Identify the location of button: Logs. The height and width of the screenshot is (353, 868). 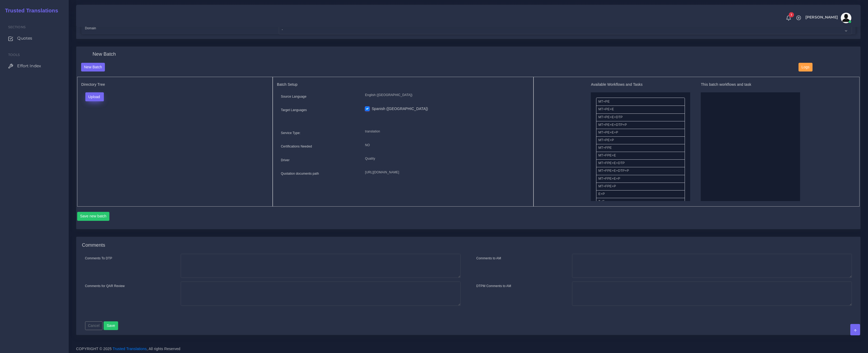
(805, 67).